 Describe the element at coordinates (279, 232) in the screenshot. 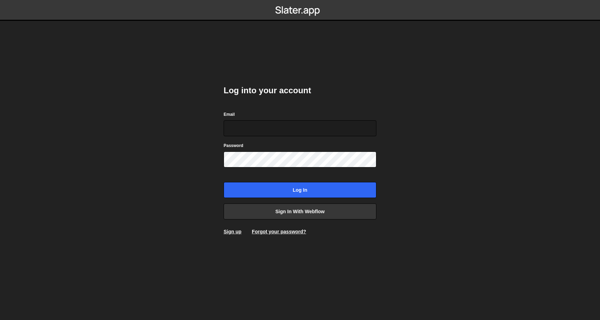

I see `a: Forgot your password?` at that location.